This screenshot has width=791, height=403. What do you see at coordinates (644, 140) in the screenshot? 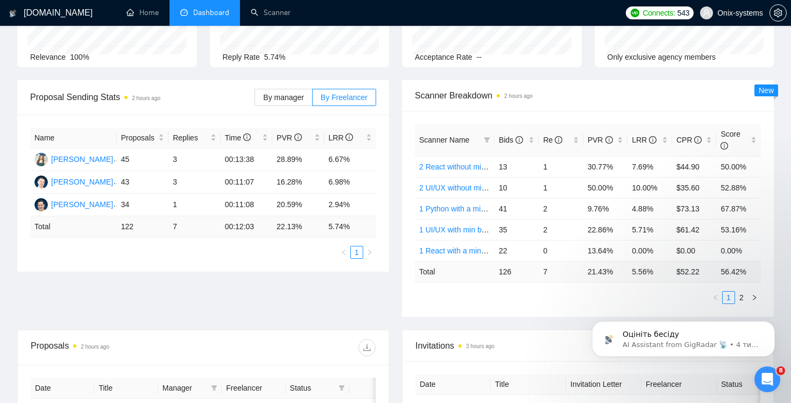
I see `span: LRR` at bounding box center [644, 140].